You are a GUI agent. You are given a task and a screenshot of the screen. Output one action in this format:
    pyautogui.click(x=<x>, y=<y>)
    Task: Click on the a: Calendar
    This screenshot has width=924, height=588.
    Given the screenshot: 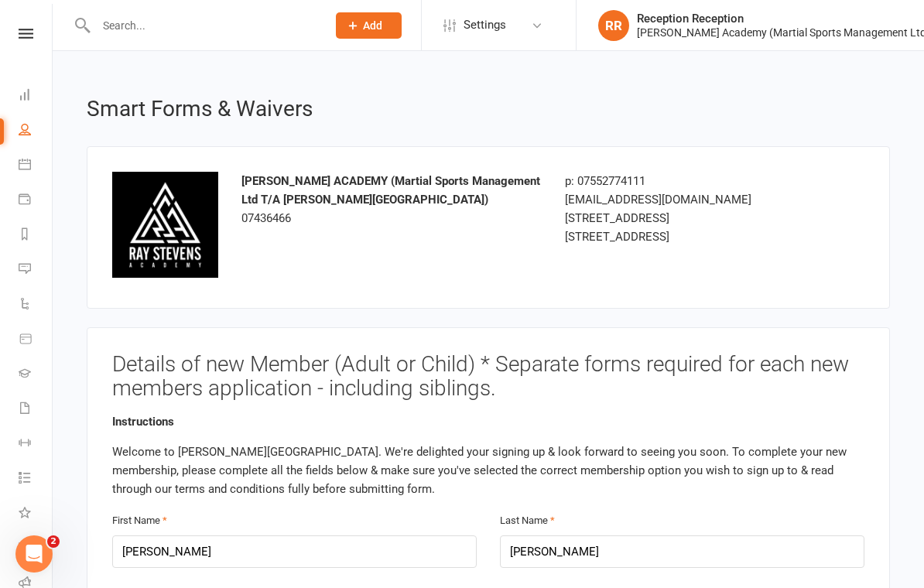 What is the action you would take?
    pyautogui.click(x=36, y=165)
    